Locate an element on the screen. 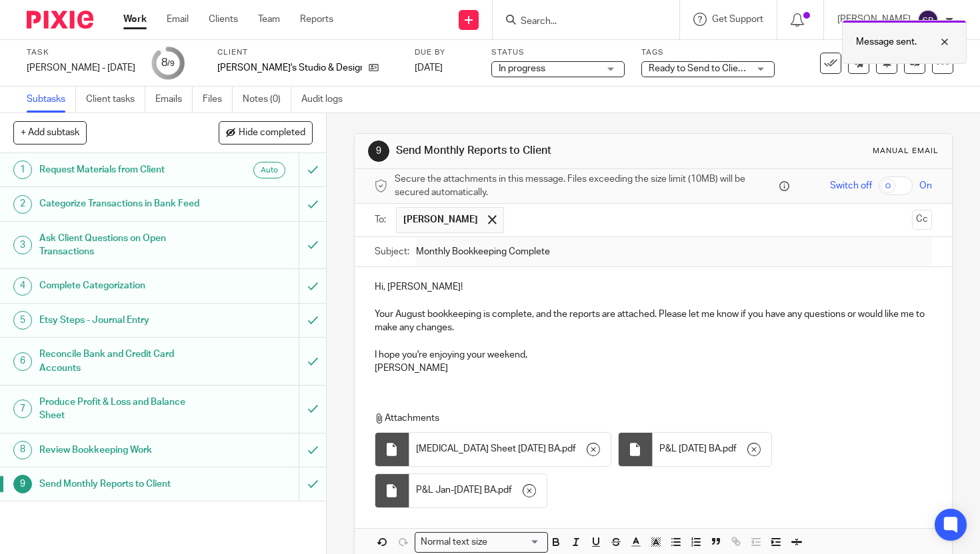 The height and width of the screenshot is (554, 980). label: Task is located at coordinates (81, 53).